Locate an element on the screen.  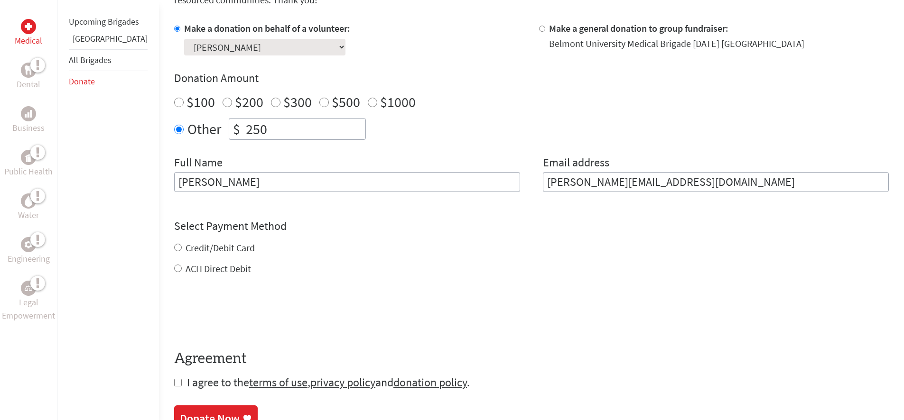
p: Water is located at coordinates (28, 215).